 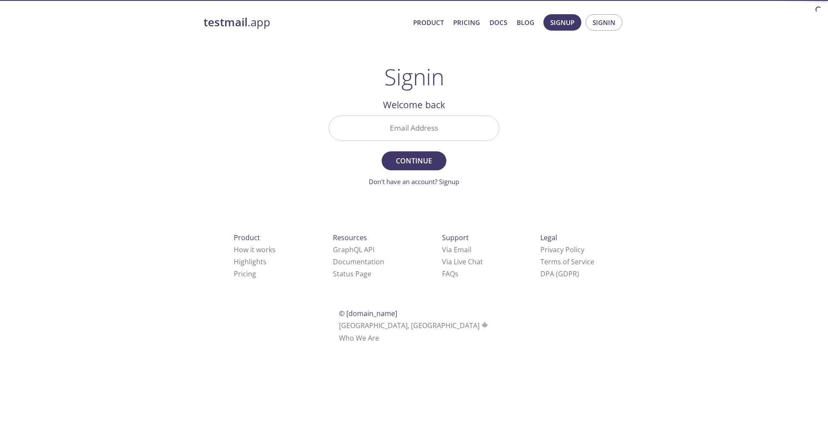 What do you see at coordinates (359, 338) in the screenshot?
I see `a: Who We Are` at bounding box center [359, 338].